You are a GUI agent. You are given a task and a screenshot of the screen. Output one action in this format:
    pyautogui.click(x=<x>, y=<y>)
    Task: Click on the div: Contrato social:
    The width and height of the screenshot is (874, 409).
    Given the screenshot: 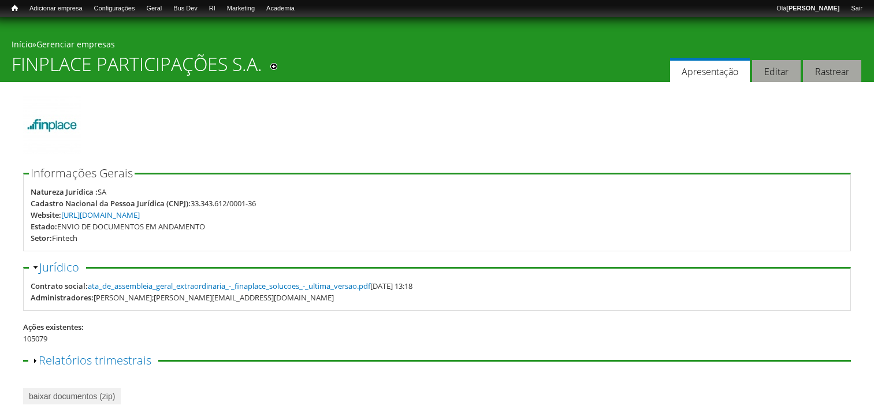 What is the action you would take?
    pyautogui.click(x=59, y=286)
    